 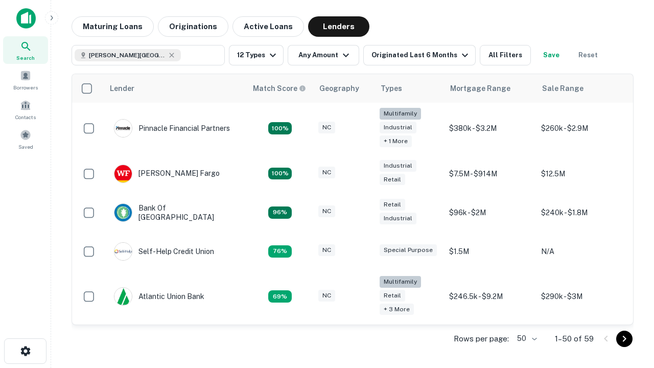 I want to click on th: Capitalize uses an advanced AI algorithm to match your search with the best lender. The match sco..., so click(x=280, y=88).